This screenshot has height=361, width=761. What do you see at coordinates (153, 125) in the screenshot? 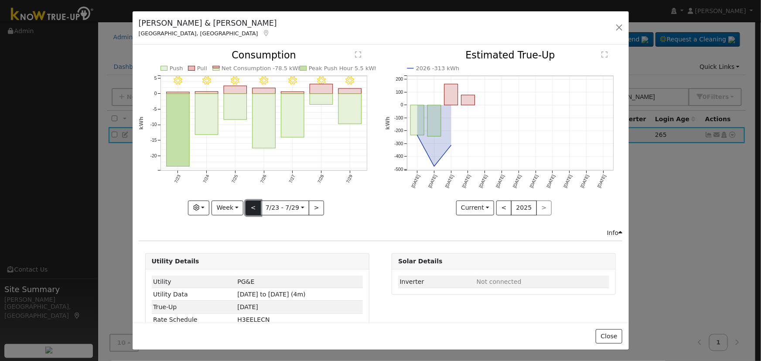
I see `text: -10` at bounding box center [153, 125].